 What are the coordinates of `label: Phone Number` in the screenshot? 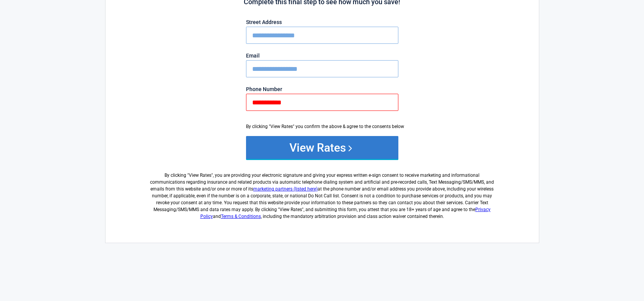 It's located at (322, 89).